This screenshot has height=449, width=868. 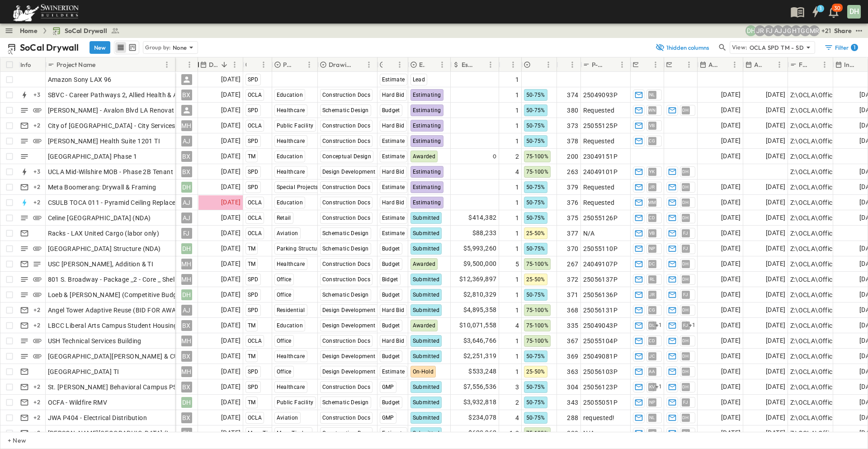 I want to click on div: FJ, so click(x=187, y=233).